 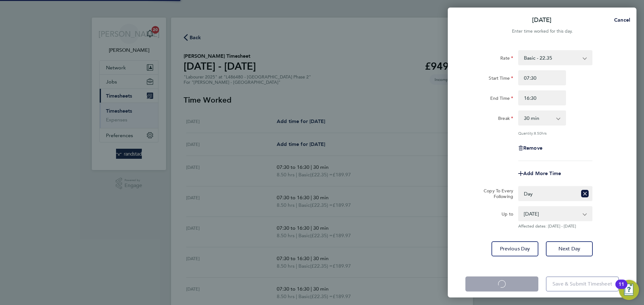 What do you see at coordinates (496, 194) in the screenshot?
I see `label: Copy To Every Following` at bounding box center [496, 194].